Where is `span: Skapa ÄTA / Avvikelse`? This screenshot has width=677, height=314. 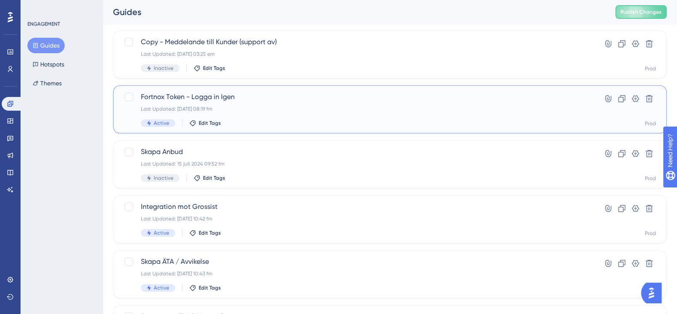 span: Skapa ÄTA / Avvikelse is located at coordinates (356, 261).